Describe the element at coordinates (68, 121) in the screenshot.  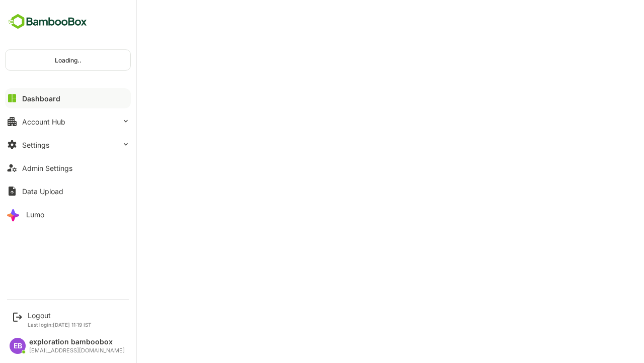
I see `button: Account Hub` at that location.